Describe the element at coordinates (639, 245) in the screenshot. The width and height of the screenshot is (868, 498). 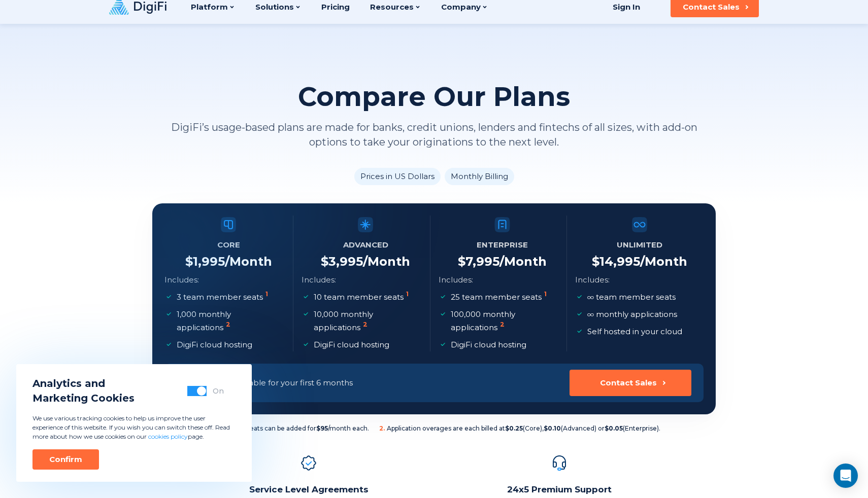
I see `h5: Unlimited` at that location.